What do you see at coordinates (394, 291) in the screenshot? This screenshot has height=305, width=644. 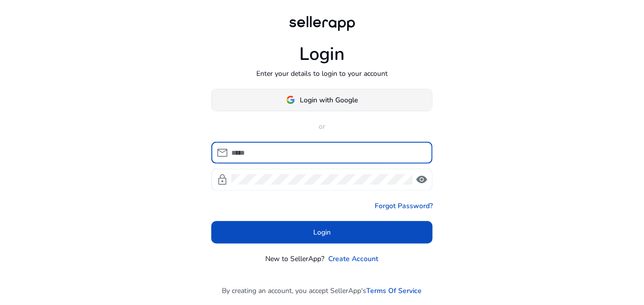 I see `a: Terms Of Service` at bounding box center [394, 291].